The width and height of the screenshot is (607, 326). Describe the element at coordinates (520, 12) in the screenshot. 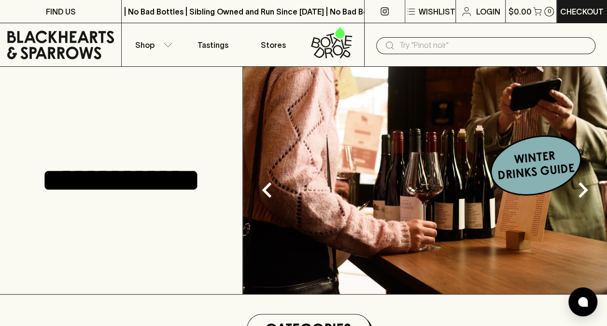

I see `p: $0.00` at that location.